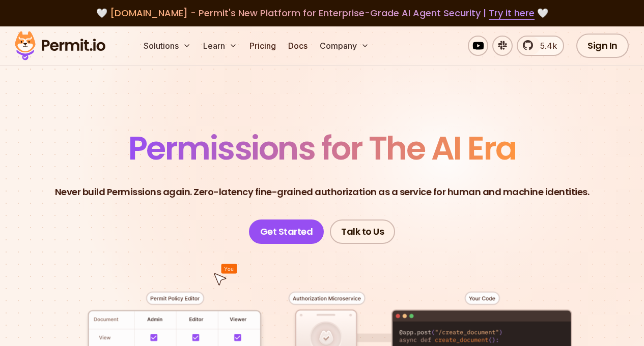  What do you see at coordinates (511, 13) in the screenshot?
I see `a: Try it here` at bounding box center [511, 13].